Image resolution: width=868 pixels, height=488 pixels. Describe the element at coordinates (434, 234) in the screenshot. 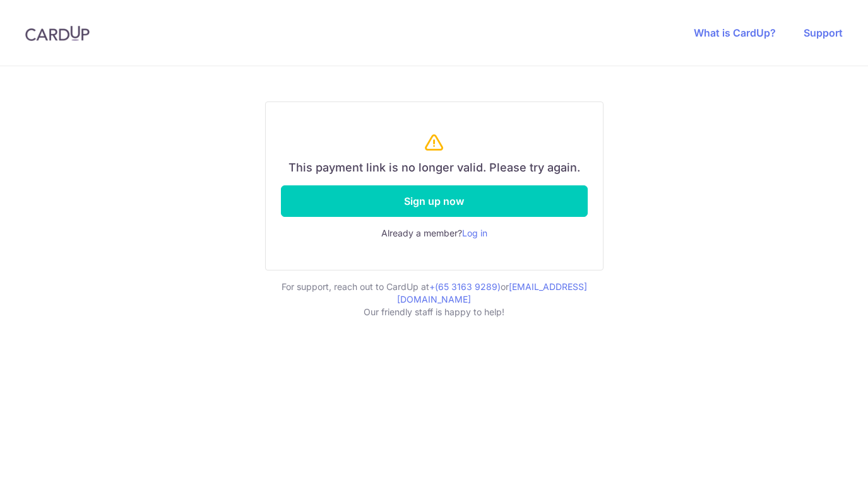

I see `div: Already a member?` at that location.